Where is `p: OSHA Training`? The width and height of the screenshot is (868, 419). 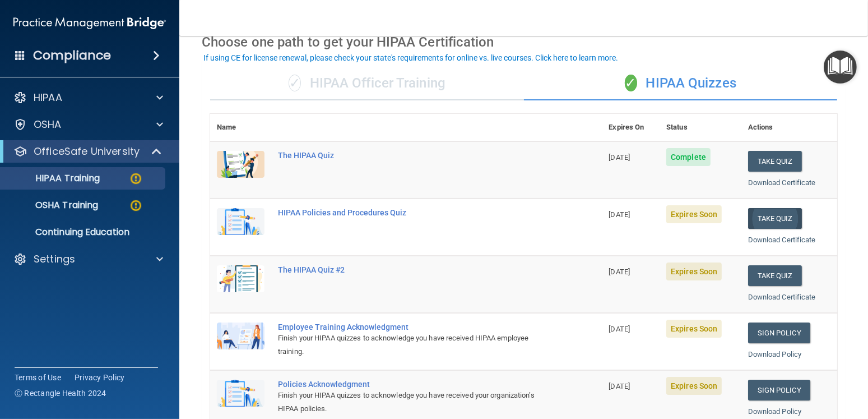
p: OSHA Training is located at coordinates (53, 205).